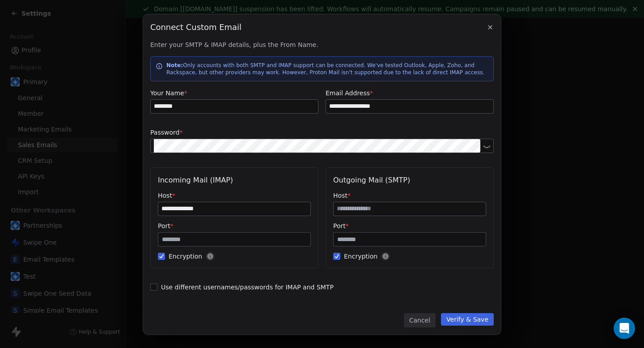  Describe the element at coordinates (322, 287) in the screenshot. I see `span: Use different usernames/passwords for IMAP and SMTP` at that location.